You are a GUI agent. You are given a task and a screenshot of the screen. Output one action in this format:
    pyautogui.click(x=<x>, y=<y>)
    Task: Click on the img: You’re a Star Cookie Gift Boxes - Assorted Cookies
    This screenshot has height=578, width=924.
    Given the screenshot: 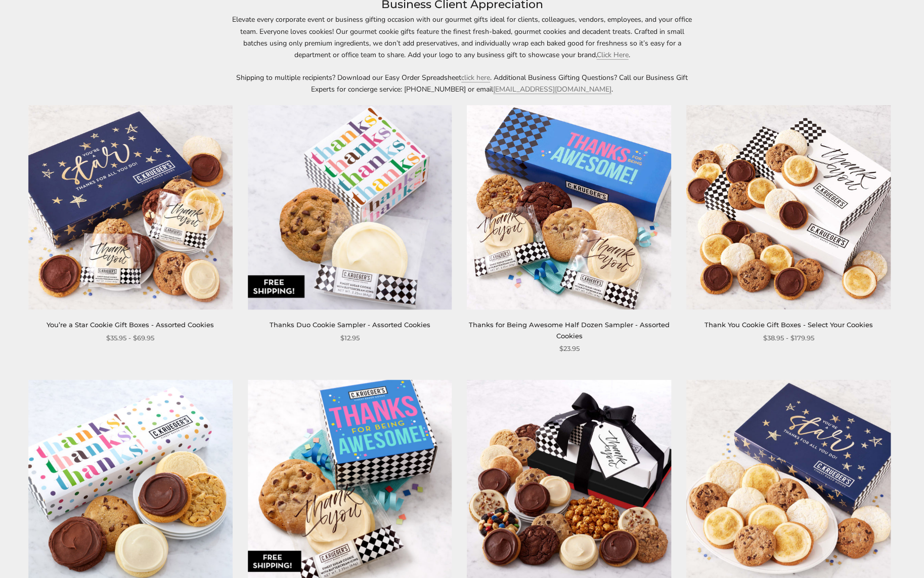 What is the action you would take?
    pyautogui.click(x=130, y=207)
    